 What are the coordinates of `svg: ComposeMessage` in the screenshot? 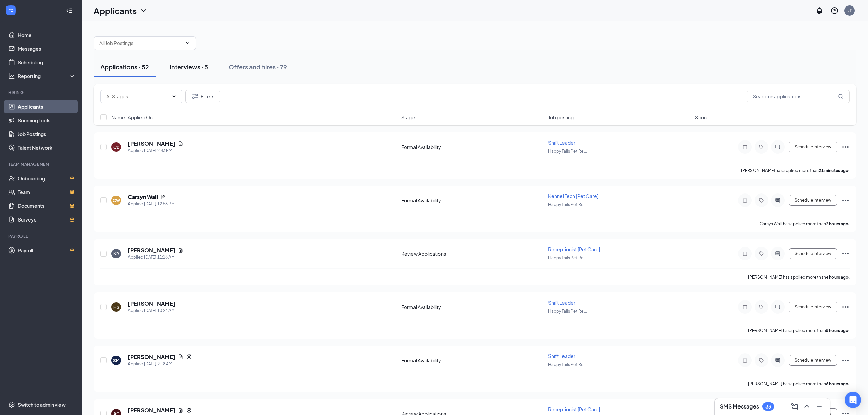 It's located at (795, 406).